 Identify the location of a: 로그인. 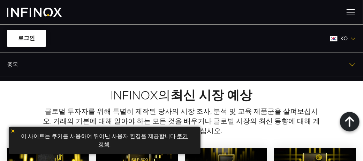
(26, 38).